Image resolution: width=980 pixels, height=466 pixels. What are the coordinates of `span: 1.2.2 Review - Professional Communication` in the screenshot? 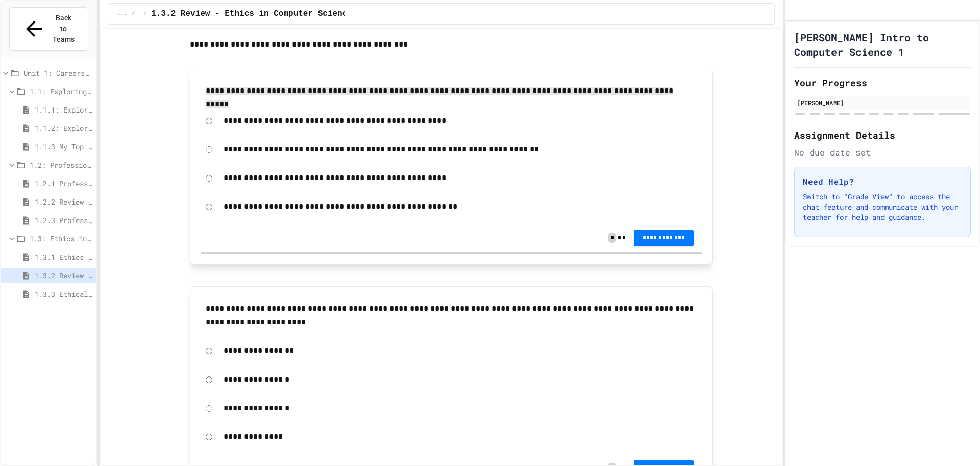 It's located at (64, 202).